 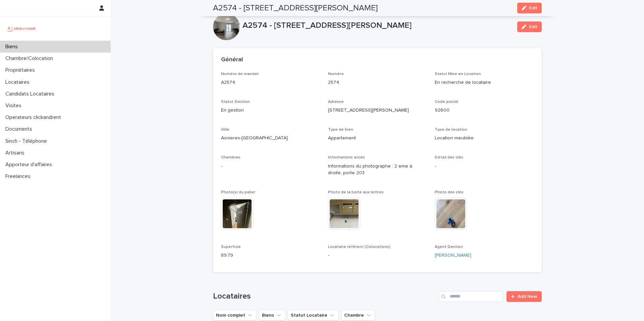 What do you see at coordinates (524, 297) in the screenshot?
I see `a: Add New` at bounding box center [524, 297].